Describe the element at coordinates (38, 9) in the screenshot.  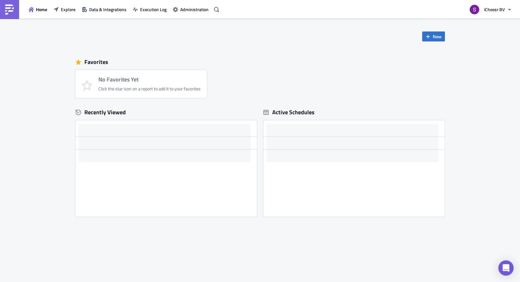
I see `button: Home` at that location.